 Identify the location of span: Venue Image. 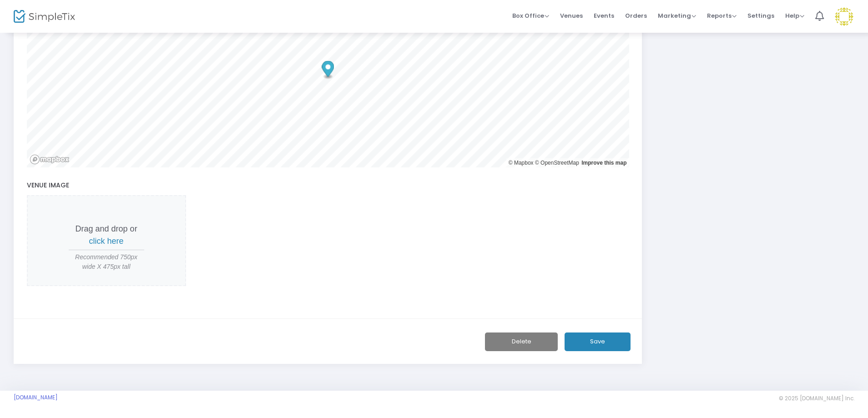
(48, 185).